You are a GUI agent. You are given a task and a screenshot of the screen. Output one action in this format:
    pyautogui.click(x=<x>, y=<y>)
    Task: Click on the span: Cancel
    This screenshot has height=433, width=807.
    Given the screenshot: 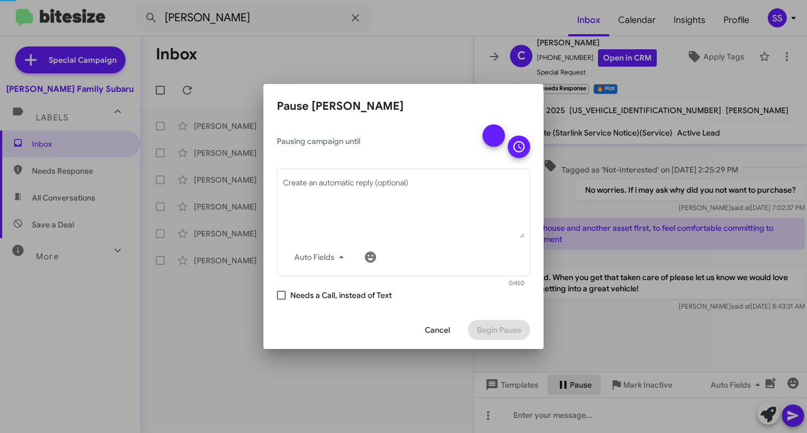 What is the action you would take?
    pyautogui.click(x=437, y=330)
    